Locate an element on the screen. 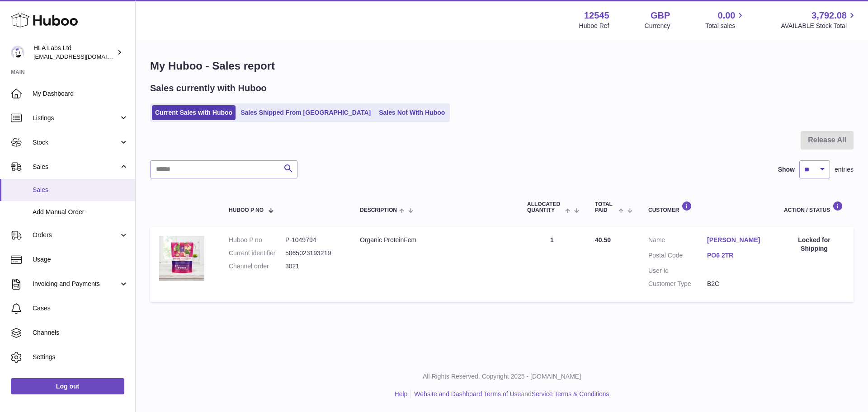 Image resolution: width=868 pixels, height=412 pixels. td: 1 is located at coordinates (552, 264).